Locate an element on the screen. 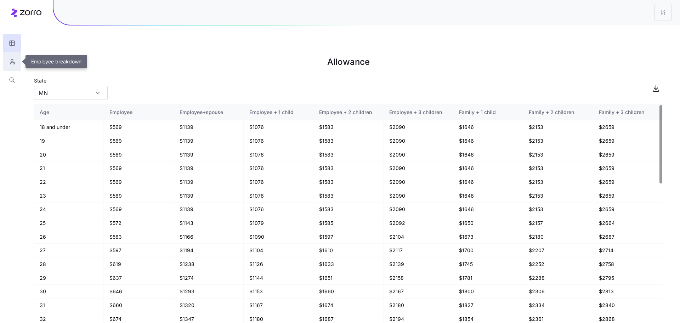 The image size is (680, 323). div: Employee+spouse is located at coordinates (209, 112).